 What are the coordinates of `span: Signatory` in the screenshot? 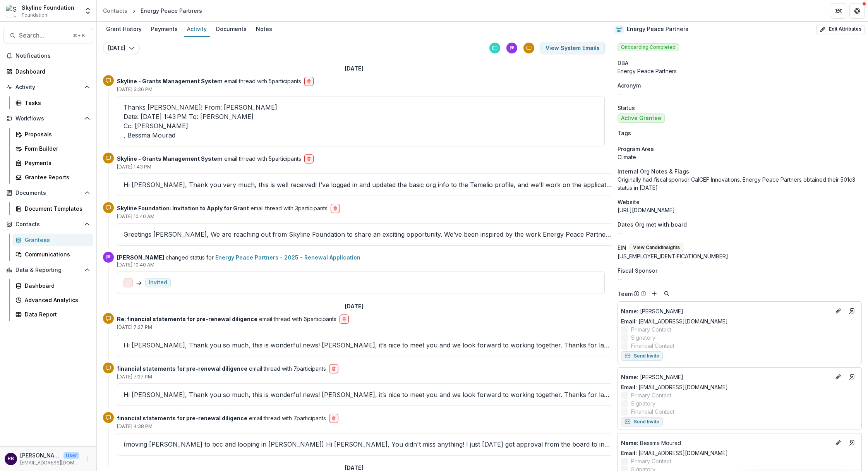 It's located at (643, 403).